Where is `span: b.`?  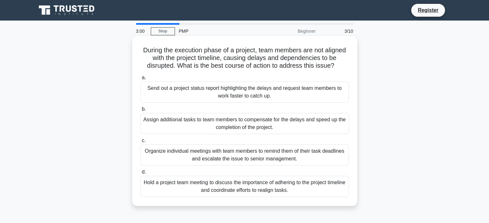
span: b. is located at coordinates (144, 109).